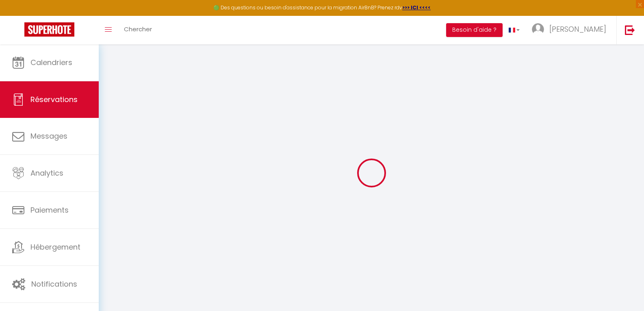  Describe the element at coordinates (51, 62) in the screenshot. I see `span: Calendriers` at that location.